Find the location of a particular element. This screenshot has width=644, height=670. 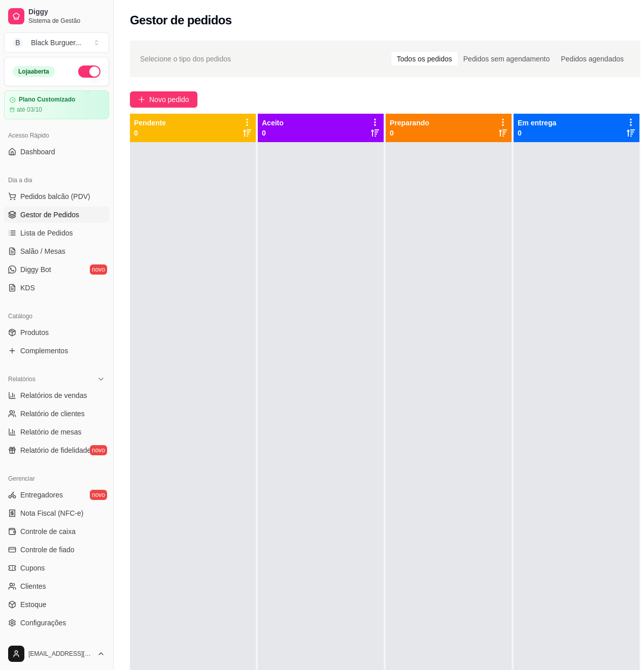

span: Nota Fiscal (NFC-e) is located at coordinates (52, 513).